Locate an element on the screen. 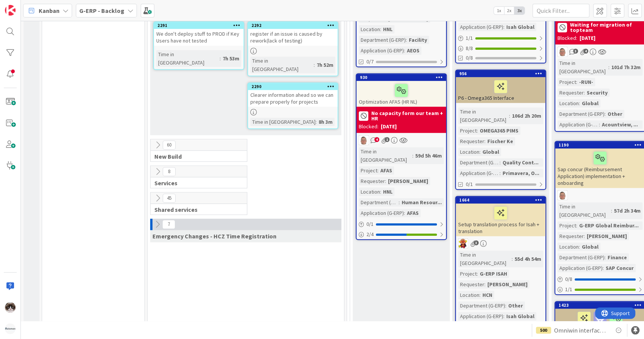 The image size is (644, 339). div: 2290Clearer information ahead so we can prepare properly for projects is located at coordinates (293, 95).